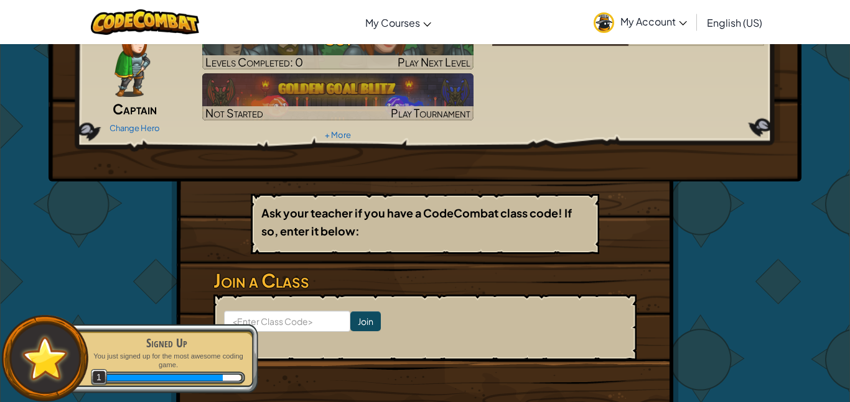 The height and width of the screenshot is (402, 850). Describe the element at coordinates (425, 281) in the screenshot. I see `h3: Join a Class` at that location.